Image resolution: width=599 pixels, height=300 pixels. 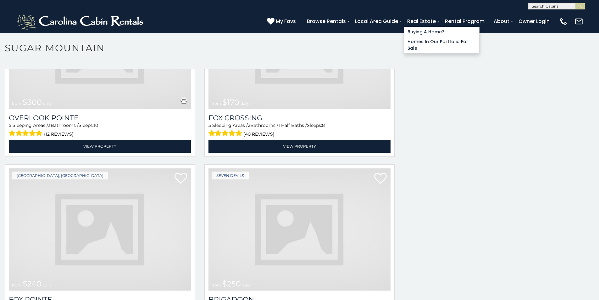 I want to click on span: $300, so click(x=32, y=102).